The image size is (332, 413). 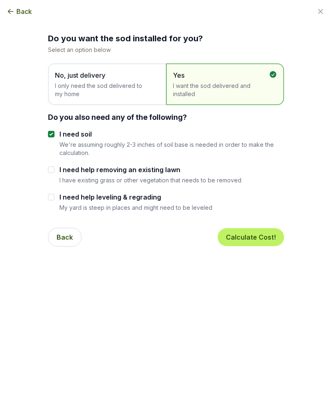 I want to click on span: I only need the sod delivered to my home, so click(x=103, y=90).